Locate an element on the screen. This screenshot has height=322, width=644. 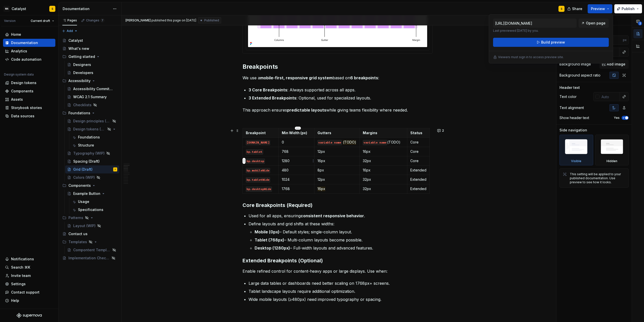
a: Invite team is located at coordinates (29, 276).